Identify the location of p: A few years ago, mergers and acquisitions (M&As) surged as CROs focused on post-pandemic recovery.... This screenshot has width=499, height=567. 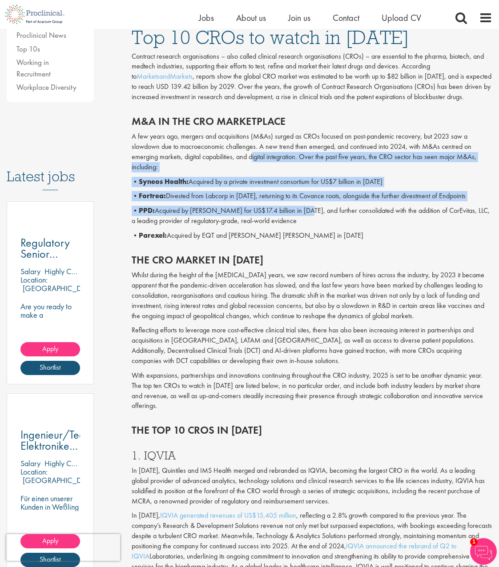
(312, 152).